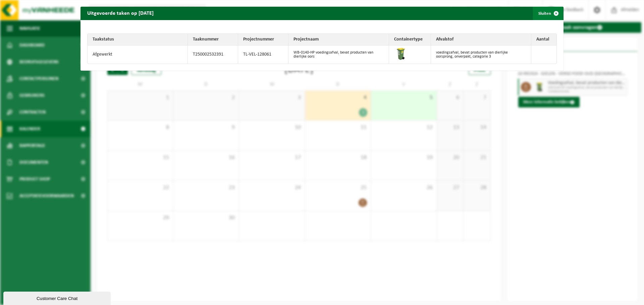 The width and height of the screenshot is (644, 305). Describe the element at coordinates (138, 55) in the screenshot. I see `td: Afgewerkt` at that location.